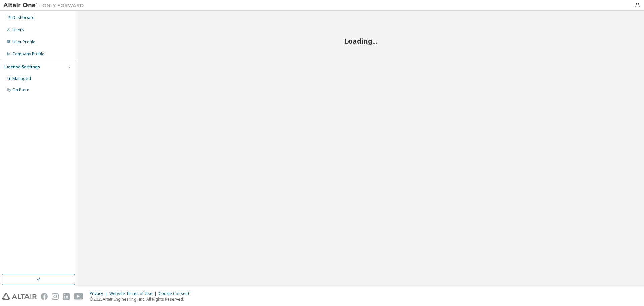 This screenshot has width=644, height=306. Describe the element at coordinates (134, 293) in the screenshot. I see `div: Website Terms of Use` at that location.